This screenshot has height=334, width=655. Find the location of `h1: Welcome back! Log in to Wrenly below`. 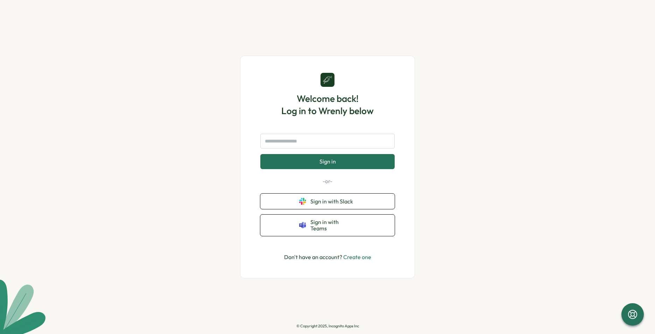

h1: Welcome back! Log in to Wrenly below is located at coordinates (327, 105).